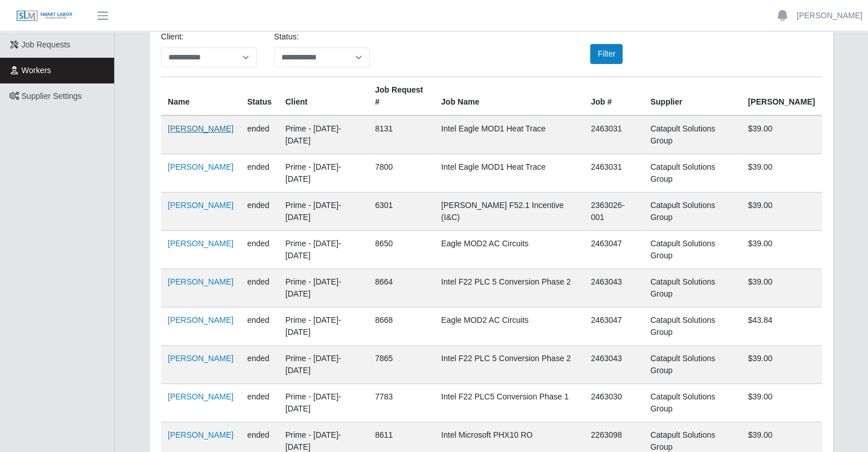  Describe the element at coordinates (606, 54) in the screenshot. I see `button: Filter` at that location.